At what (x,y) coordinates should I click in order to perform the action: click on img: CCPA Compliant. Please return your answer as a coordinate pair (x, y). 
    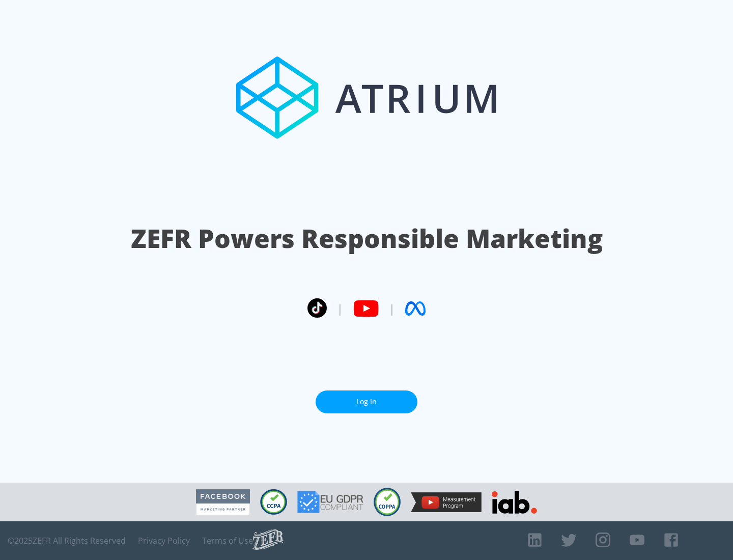
    Looking at the image, I should click on (273, 502).